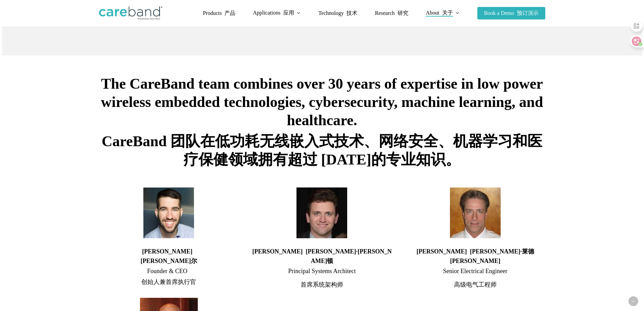  Describe the element at coordinates (169, 213) in the screenshot. I see `img: Adam Sobol` at that location.